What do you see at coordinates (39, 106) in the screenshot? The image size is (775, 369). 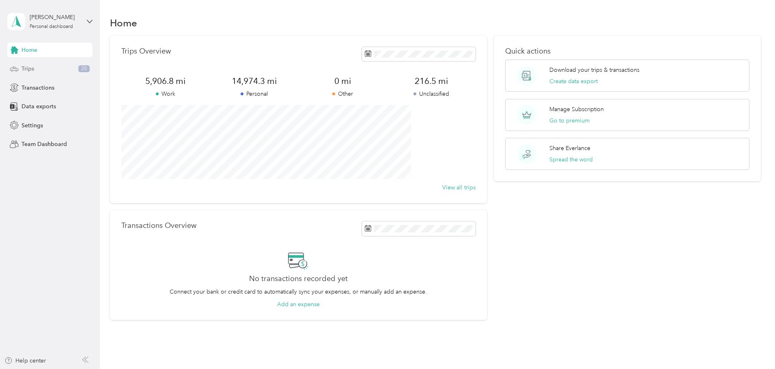 I see `span: Data exports` at bounding box center [39, 106].